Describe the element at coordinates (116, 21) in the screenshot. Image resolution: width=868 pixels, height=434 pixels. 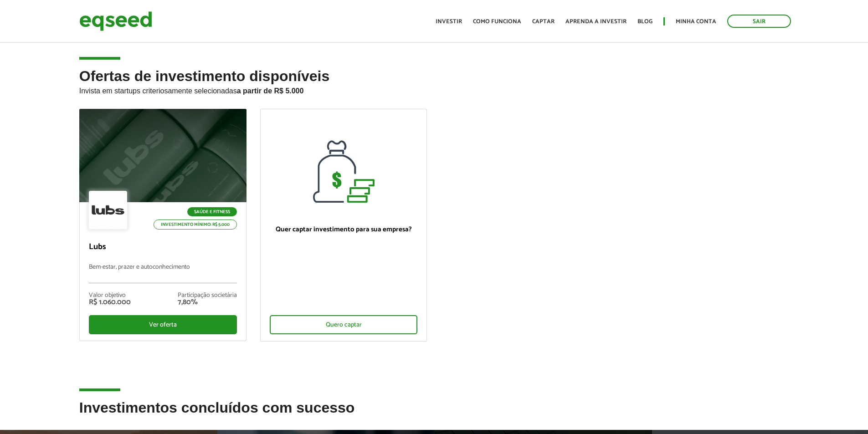
I see `img: EqSeed` at that location.